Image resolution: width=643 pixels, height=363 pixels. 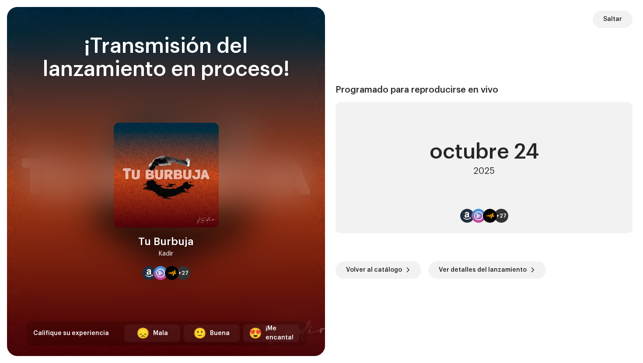 What do you see at coordinates (71, 334) in the screenshot?
I see `span: Califique su experiencia` at bounding box center [71, 334].